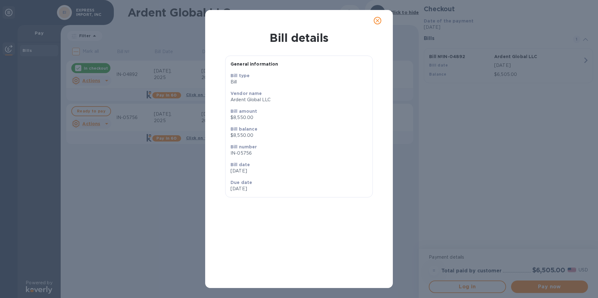 This screenshot has height=298, width=598. What do you see at coordinates (299, 153) in the screenshot?
I see `p: IN-05756` at bounding box center [299, 153].